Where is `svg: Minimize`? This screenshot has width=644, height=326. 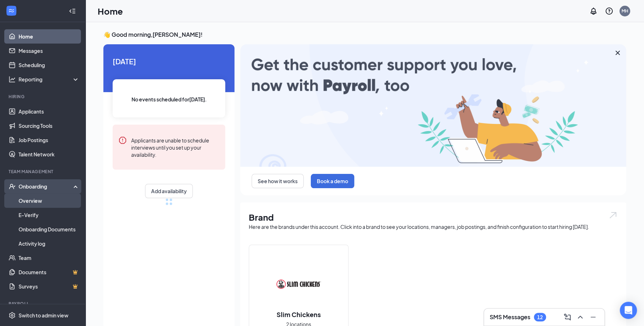 svg: Minimize is located at coordinates (593, 317).